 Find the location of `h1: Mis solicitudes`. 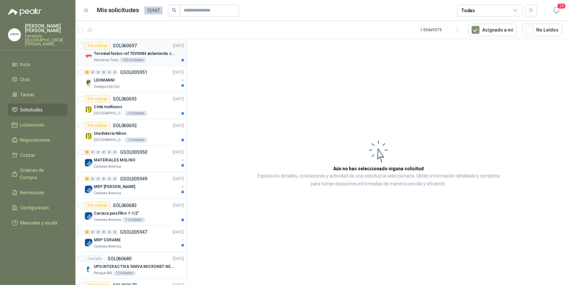

h1: Mis solicitudes is located at coordinates (118, 10).